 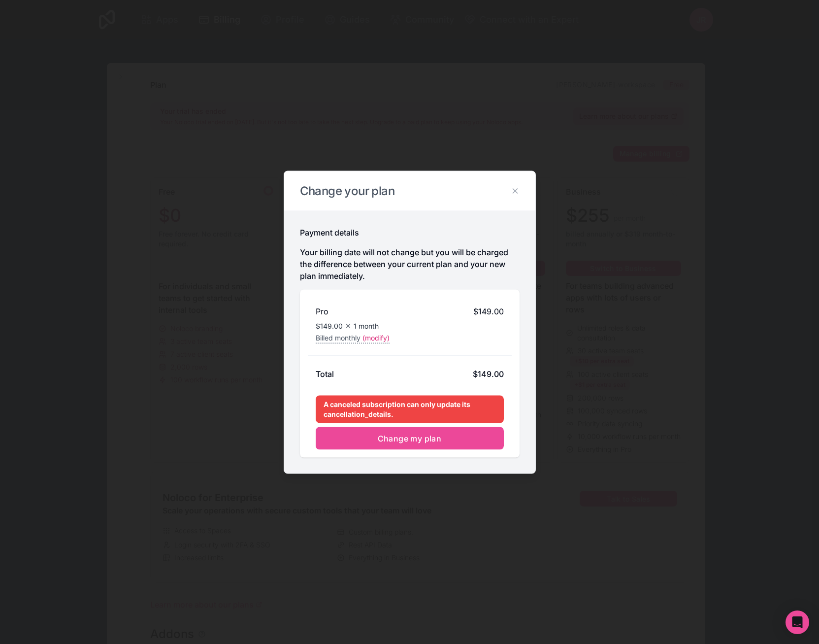 What do you see at coordinates (329, 232) in the screenshot?
I see `h2: Payment details` at bounding box center [329, 232].